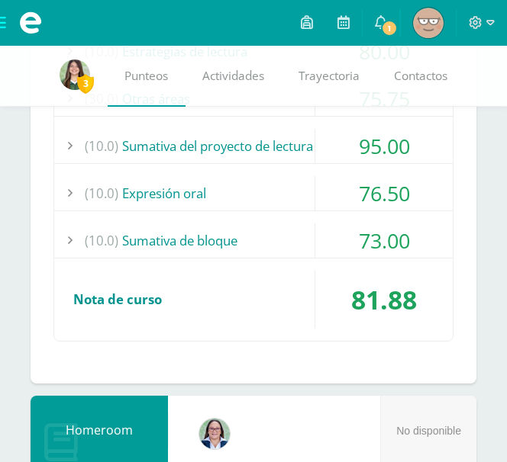  Describe the element at coordinates (253, 240) in the screenshot. I see `div: Sumativa de bloque` at that location.